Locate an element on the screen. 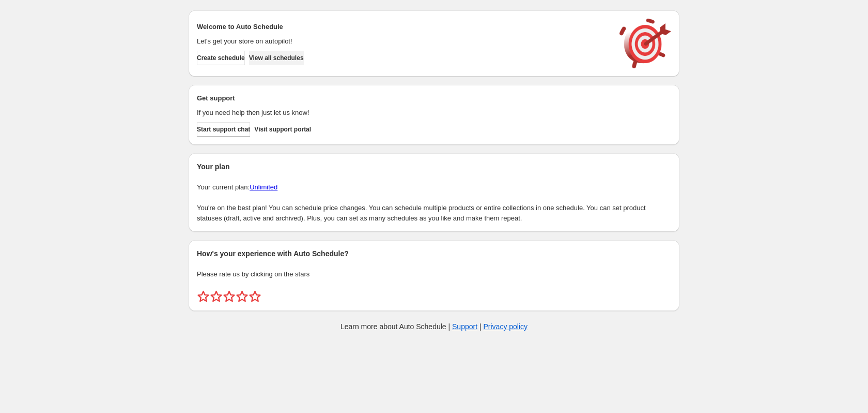  span: Start support chat is located at coordinates (223, 129).